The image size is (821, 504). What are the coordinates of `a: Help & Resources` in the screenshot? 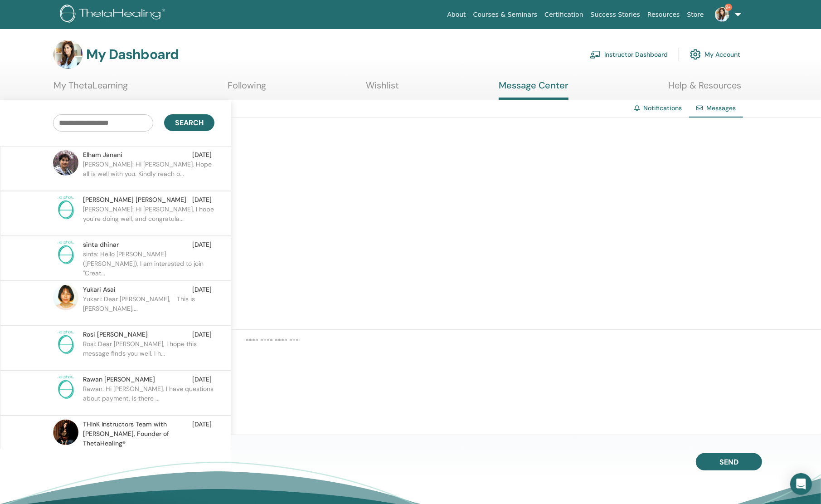 It's located at (705, 89).